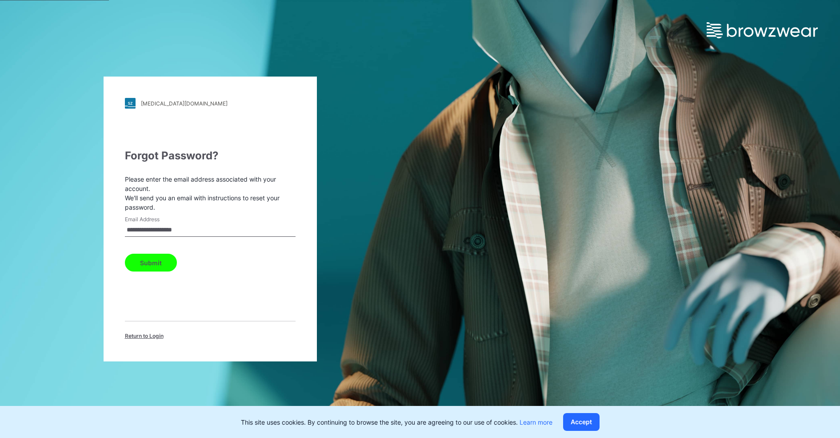 The width and height of the screenshot is (840, 438). Describe the element at coordinates (397, 422) in the screenshot. I see `p: This site uses cookies. By continuing to browse the site, you are agreeing to our use of cookies.` at that location.